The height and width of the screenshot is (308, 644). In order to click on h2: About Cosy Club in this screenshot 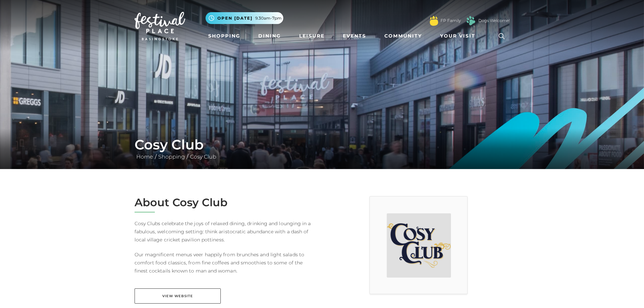, I will do `click(226, 202)`.